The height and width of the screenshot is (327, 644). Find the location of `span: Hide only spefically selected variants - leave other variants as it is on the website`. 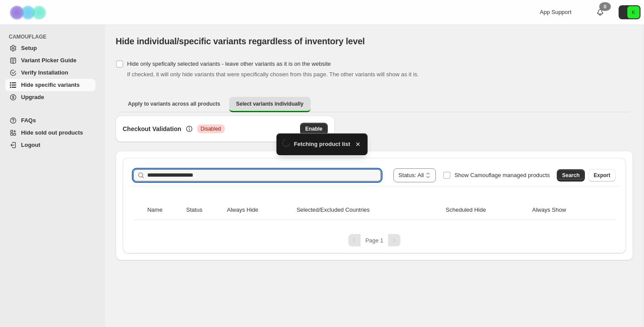

span: Hide only spefically selected variants - leave other variants as it is on the website is located at coordinates (228, 64).